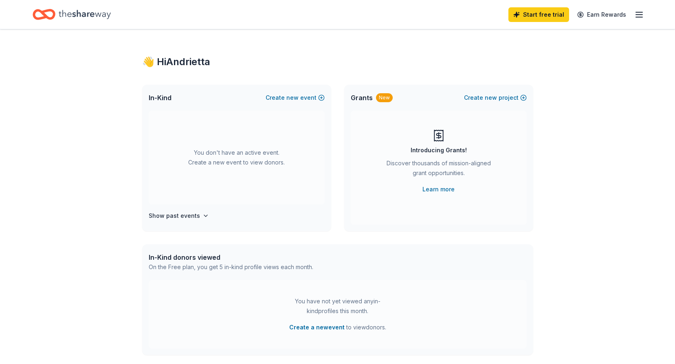 The image size is (675, 364). What do you see at coordinates (174, 216) in the screenshot?
I see `h4: Show past events` at bounding box center [174, 216].